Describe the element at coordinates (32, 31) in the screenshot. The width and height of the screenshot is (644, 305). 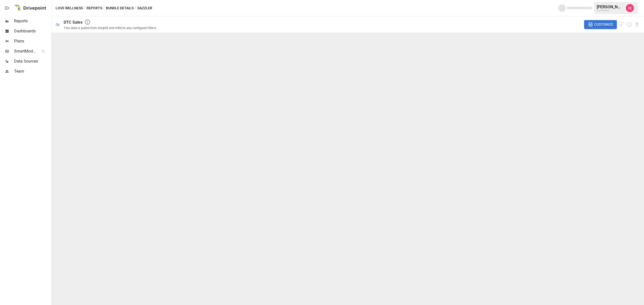
I see `span: Dashboards` at that location.